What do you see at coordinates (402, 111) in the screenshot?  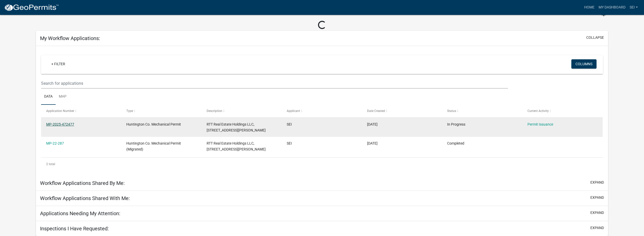 I see `datatable-header-cell: Date Created` at bounding box center [402, 111].